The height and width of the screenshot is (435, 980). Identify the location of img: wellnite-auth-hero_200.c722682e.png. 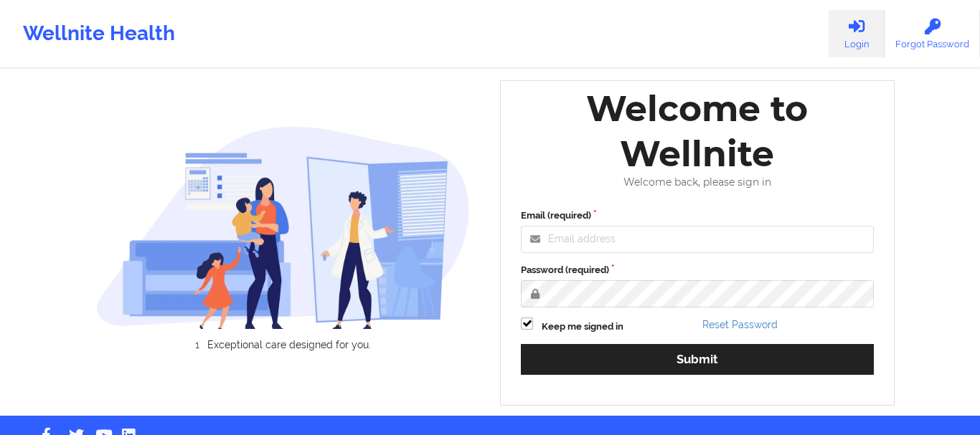
(283, 226).